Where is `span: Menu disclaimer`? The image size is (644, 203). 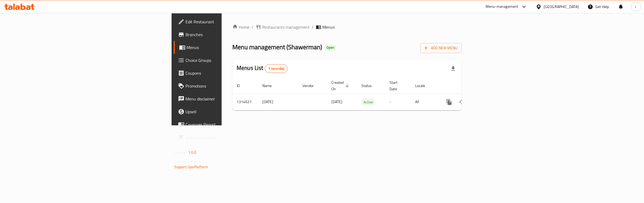 span: Menu disclaimer is located at coordinates (230, 99).